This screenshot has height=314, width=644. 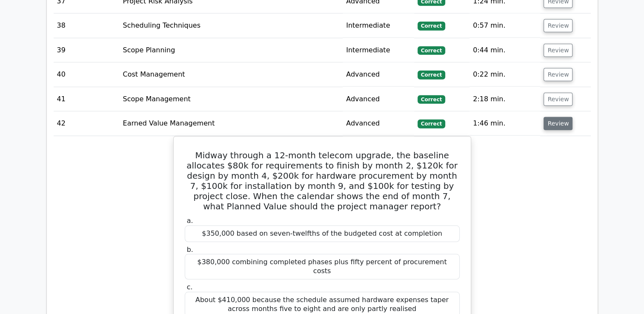 What do you see at coordinates (322, 234) in the screenshot?
I see `div: $350,000 based on seven-twelfths of the budgeted cost at completion` at bounding box center [322, 234].